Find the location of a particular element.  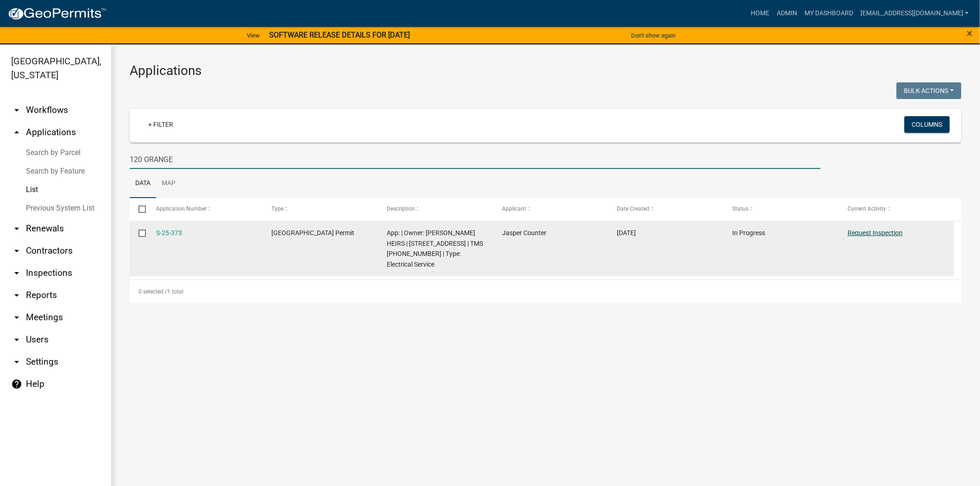

span: Applicant is located at coordinates (514, 209).